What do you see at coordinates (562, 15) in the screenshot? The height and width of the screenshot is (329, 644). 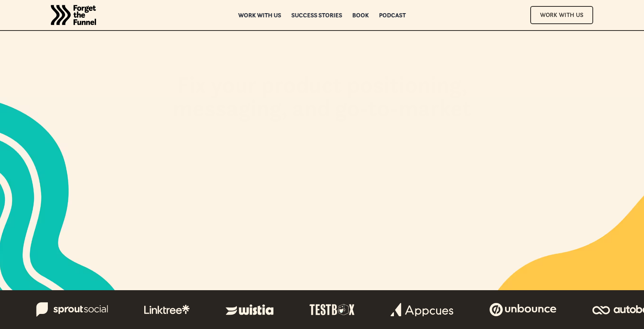 I see `a: Work With Us` at bounding box center [562, 15].